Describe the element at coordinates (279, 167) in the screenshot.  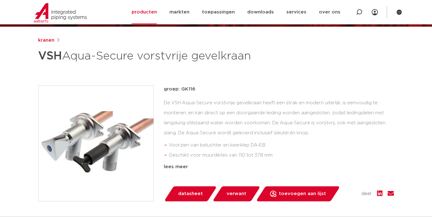
I see `div: lees meer` at that location.